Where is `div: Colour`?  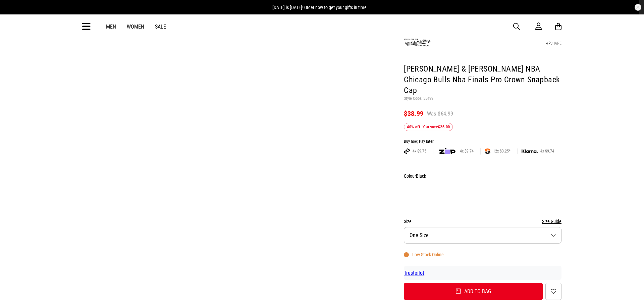 div: Colour is located at coordinates (483, 176).